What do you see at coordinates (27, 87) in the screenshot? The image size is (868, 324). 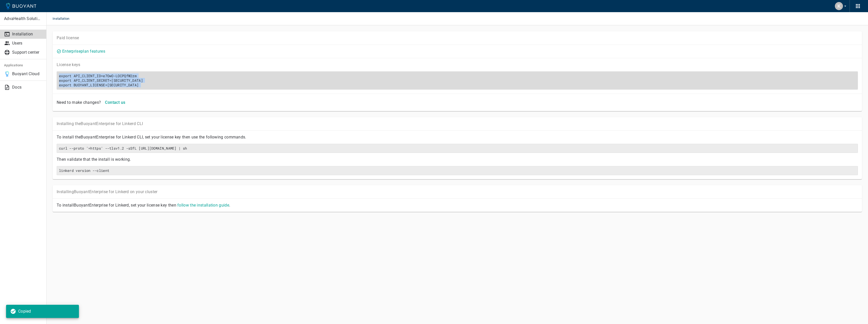 I see `p: Docs` at bounding box center [27, 87].